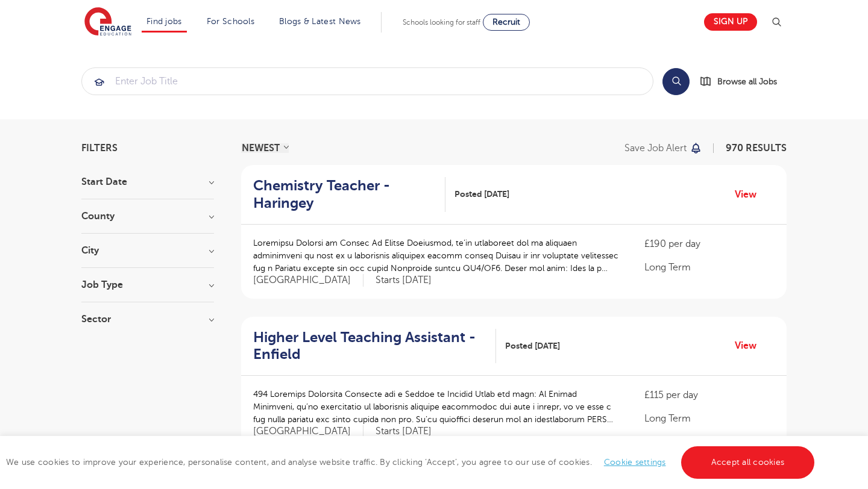 Image resolution: width=868 pixels, height=489 pixels. What do you see at coordinates (344, 195) in the screenshot?
I see `h2: Chemistry Teacher - Haringey` at bounding box center [344, 195].